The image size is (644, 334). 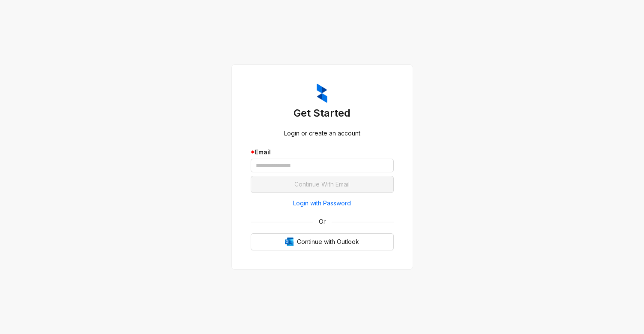 What do you see at coordinates (322, 241) in the screenshot?
I see `button: OutlookContinue with Outlook` at bounding box center [322, 241].